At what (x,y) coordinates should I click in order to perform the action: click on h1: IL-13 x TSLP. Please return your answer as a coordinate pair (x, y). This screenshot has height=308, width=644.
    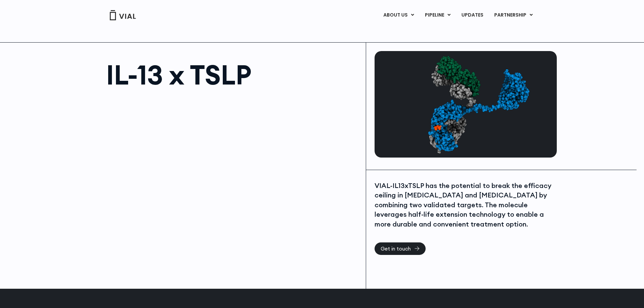
    Looking at the image, I should click on (233, 75).